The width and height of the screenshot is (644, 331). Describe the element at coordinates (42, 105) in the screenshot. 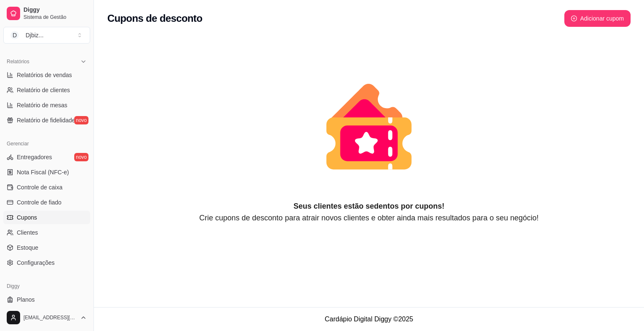

I see `span: Relatório de mesas` at that location.